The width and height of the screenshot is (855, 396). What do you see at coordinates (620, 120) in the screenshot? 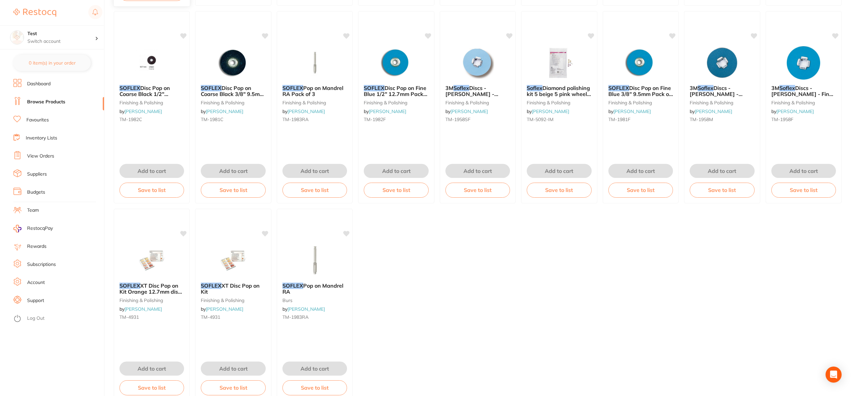
I see `span: TM-1981F` at bounding box center [620, 120].